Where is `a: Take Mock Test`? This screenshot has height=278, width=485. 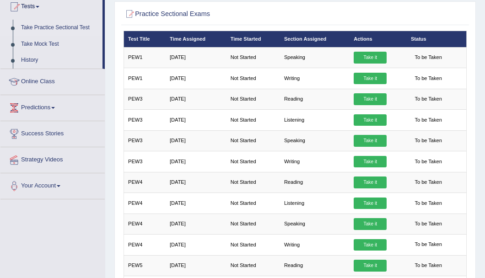 a: Take Mock Test is located at coordinates (60, 44).